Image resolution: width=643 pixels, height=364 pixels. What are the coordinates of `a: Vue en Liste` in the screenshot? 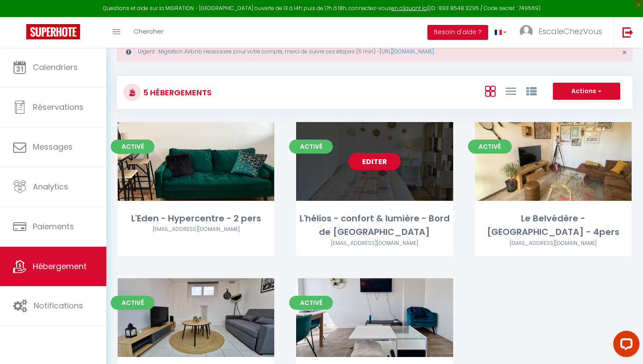 It's located at (511, 91).